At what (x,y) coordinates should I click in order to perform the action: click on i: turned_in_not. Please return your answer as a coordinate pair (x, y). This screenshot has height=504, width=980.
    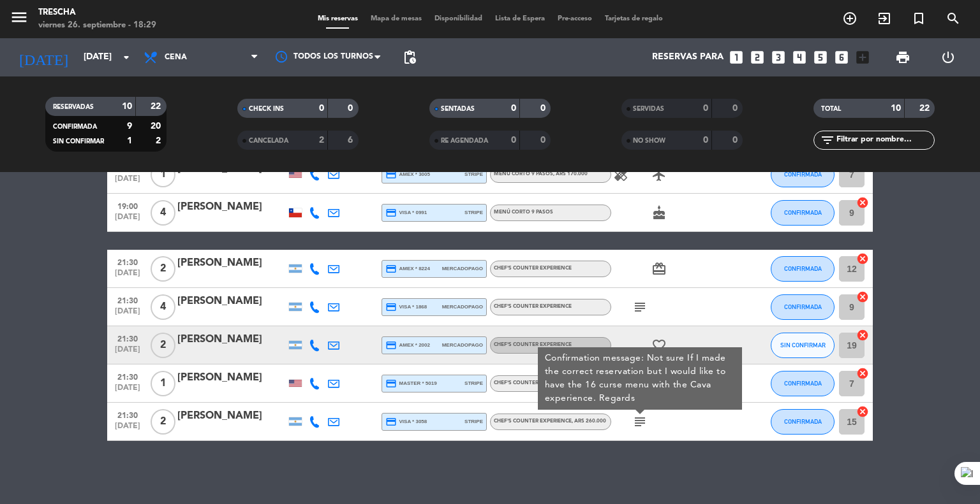
    Looking at the image, I should click on (918, 18).